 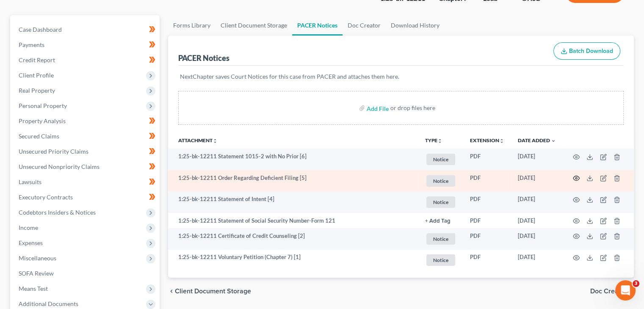 I want to click on span: Batch Download, so click(x=591, y=51).